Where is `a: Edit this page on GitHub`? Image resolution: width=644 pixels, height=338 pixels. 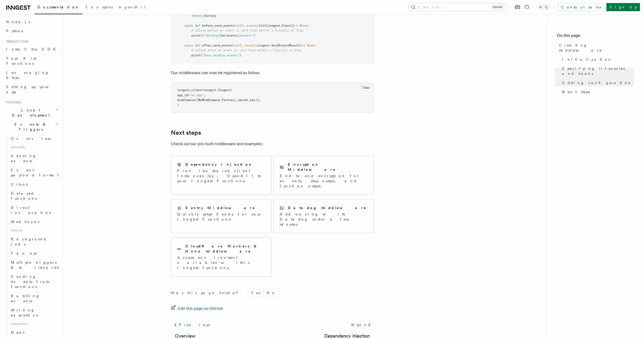
a: Edit this page on GitHub is located at coordinates (197, 308).